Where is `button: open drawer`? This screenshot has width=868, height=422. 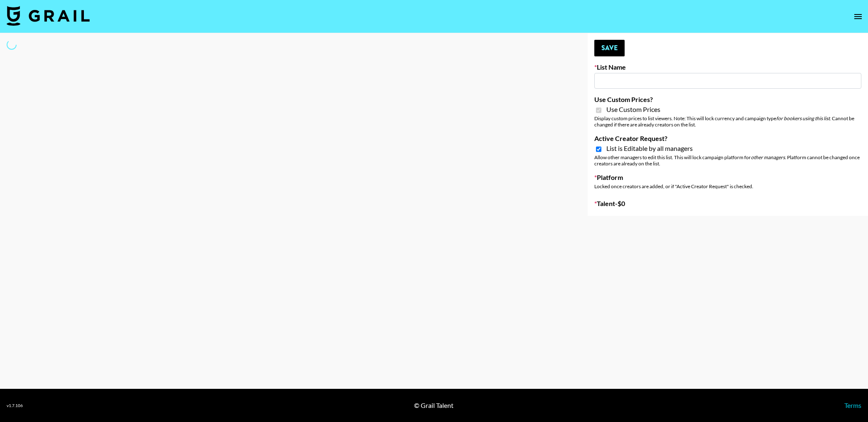
button: open drawer is located at coordinates (858, 16).